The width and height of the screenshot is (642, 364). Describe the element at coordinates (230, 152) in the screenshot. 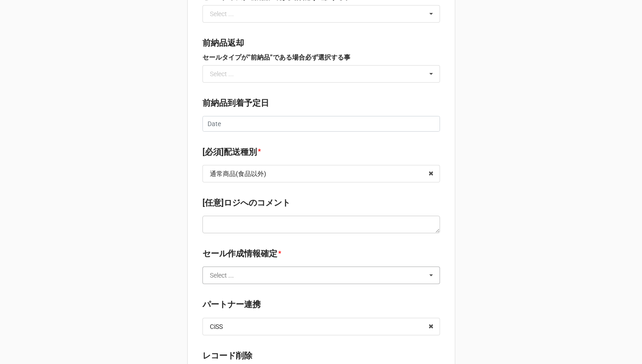

I see `label: [必須]配送種別` at that location.